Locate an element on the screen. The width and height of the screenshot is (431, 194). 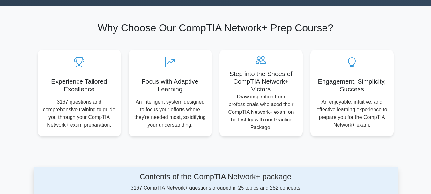
h2: Why Choose Our CompTIA Network+ Prep Course? is located at coordinates (216, 28).